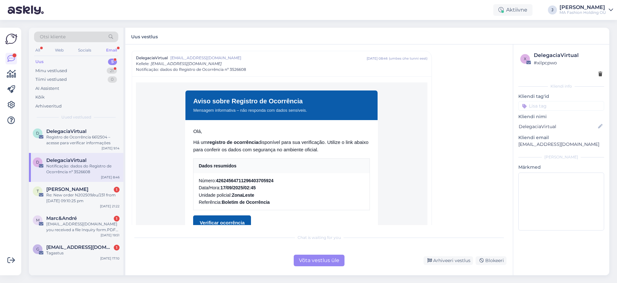  I want to click on h1: Aviso sobre Registro de Ocorrência, so click(282, 101).